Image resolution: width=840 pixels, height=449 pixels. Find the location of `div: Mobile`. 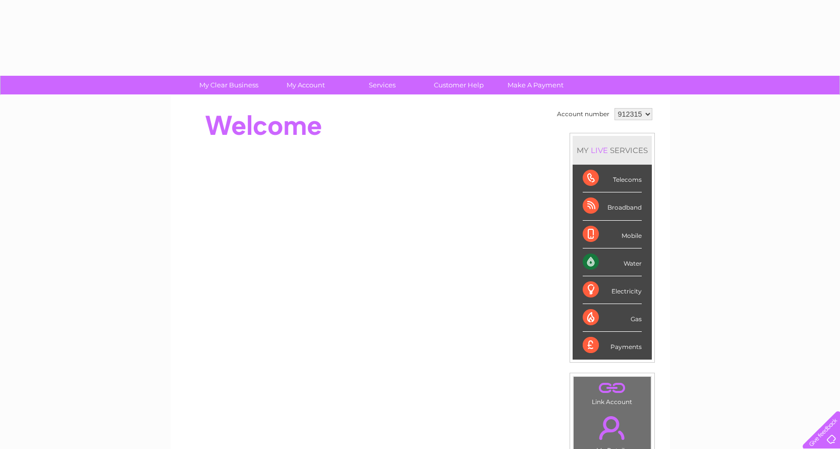

div: Mobile is located at coordinates (612, 234).